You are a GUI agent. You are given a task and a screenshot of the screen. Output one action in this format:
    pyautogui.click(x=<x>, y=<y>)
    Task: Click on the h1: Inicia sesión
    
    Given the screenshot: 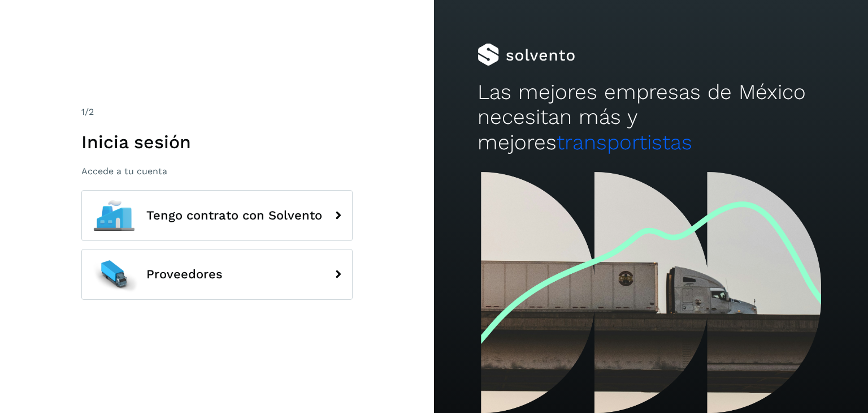 What is the action you would take?
    pyautogui.click(x=217, y=142)
    